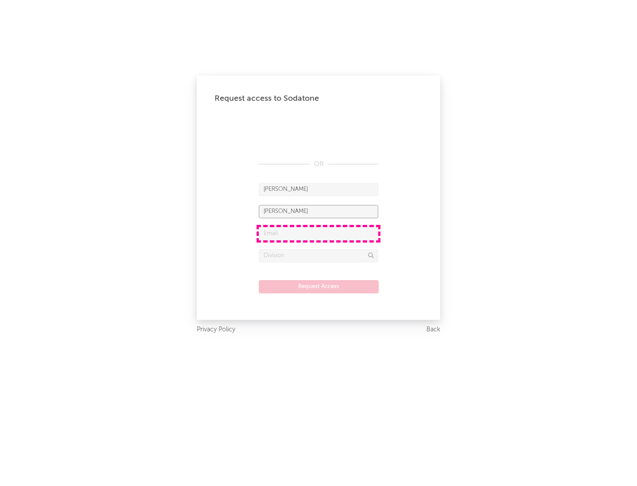  I want to click on input: Email, so click(318, 234).